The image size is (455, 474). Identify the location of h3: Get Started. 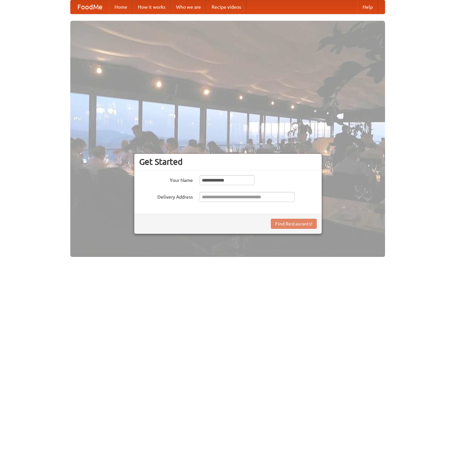
(228, 162).